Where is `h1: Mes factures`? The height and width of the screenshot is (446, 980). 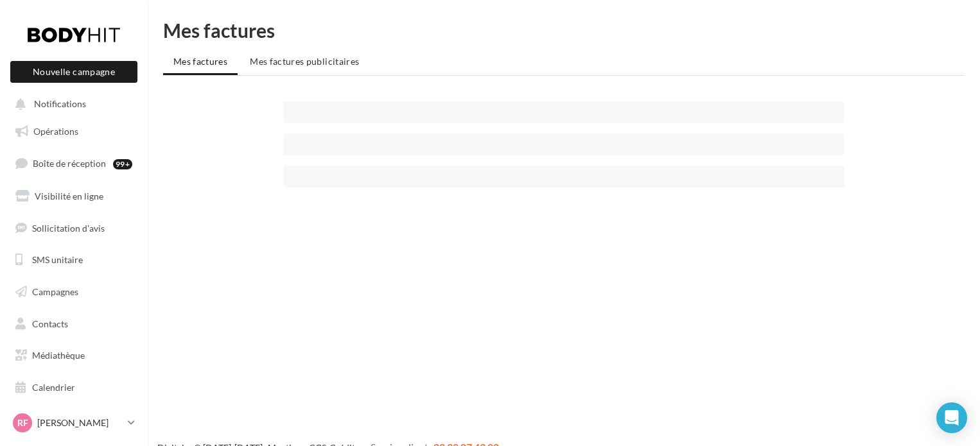
h1: Mes factures is located at coordinates (564, 30).